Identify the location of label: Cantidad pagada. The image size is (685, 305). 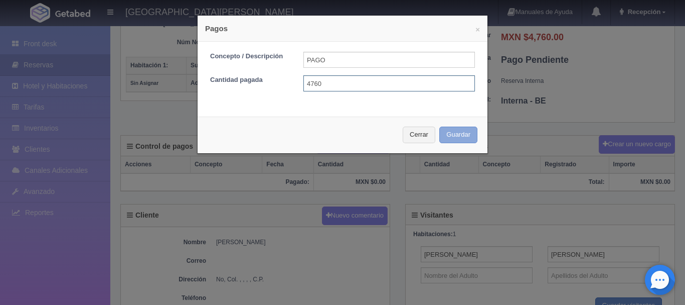
(249, 80).